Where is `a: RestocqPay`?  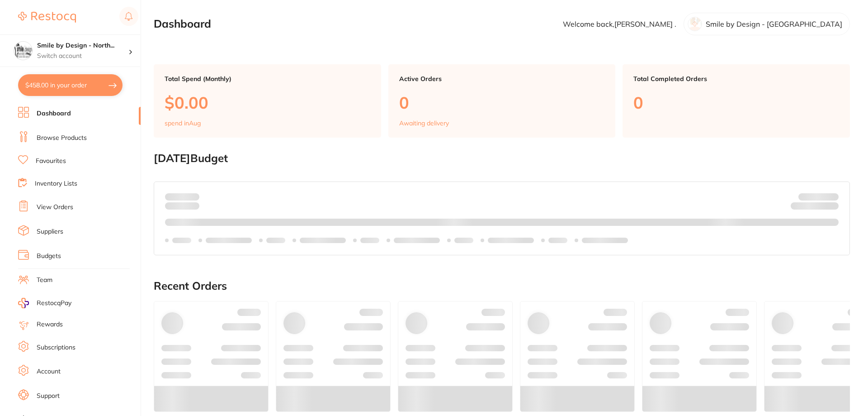 a: RestocqPay is located at coordinates (44, 303).